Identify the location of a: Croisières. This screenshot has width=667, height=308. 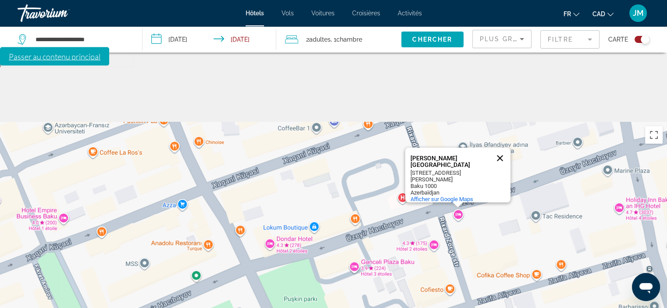
(366, 13).